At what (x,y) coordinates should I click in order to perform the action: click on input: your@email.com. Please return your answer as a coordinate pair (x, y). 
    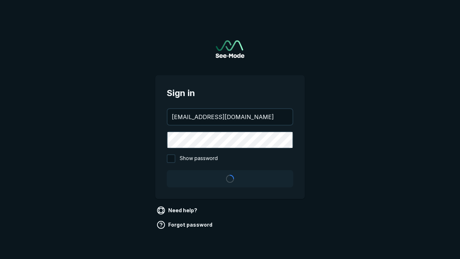
    Looking at the image, I should click on (230, 117).